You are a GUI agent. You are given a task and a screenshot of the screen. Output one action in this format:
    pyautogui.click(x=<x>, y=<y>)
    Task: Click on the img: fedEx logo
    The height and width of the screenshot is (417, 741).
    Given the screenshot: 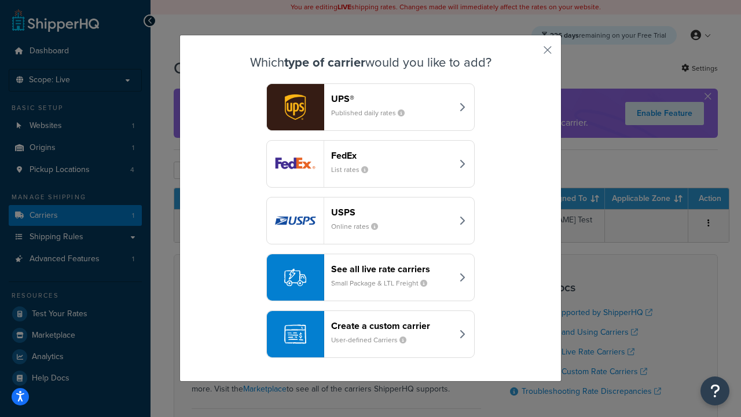 What is the action you would take?
    pyautogui.click(x=295, y=164)
    